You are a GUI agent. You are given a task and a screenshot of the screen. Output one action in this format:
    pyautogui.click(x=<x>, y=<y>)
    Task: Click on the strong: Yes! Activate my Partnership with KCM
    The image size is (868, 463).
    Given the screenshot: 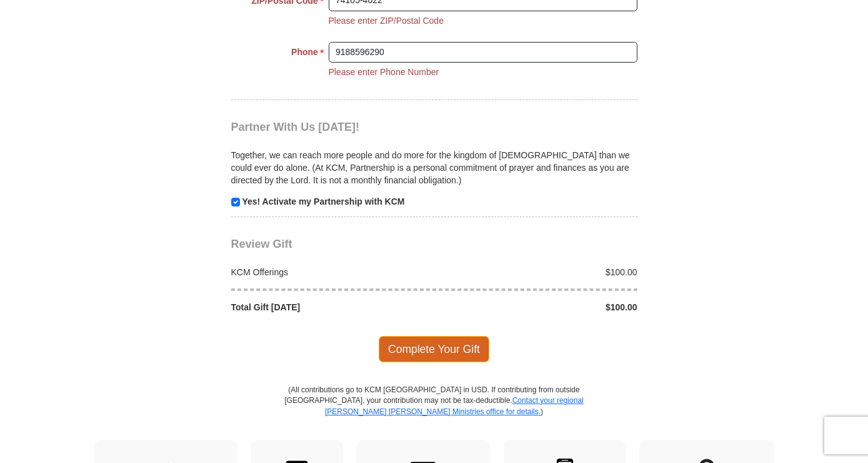 What is the action you would take?
    pyautogui.click(x=323, y=202)
    